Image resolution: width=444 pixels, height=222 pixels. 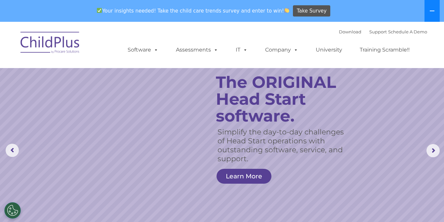 I want to click on img: ChildPlus by Procare Solutions, so click(x=50, y=44).